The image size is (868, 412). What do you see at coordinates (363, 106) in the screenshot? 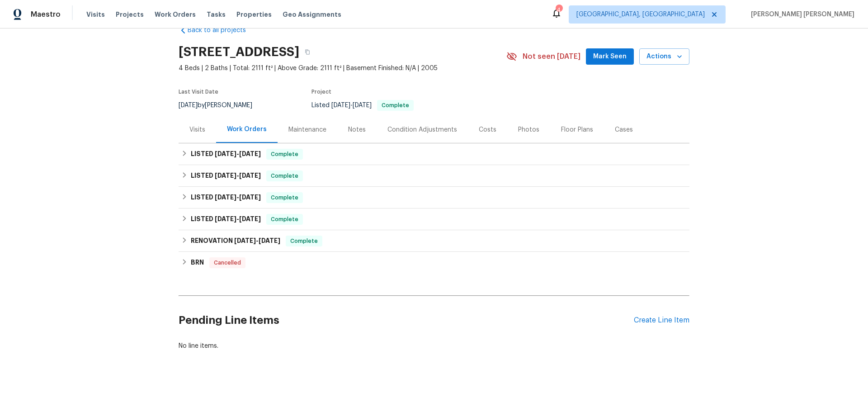
I see `span: Listed` at bounding box center [363, 106].